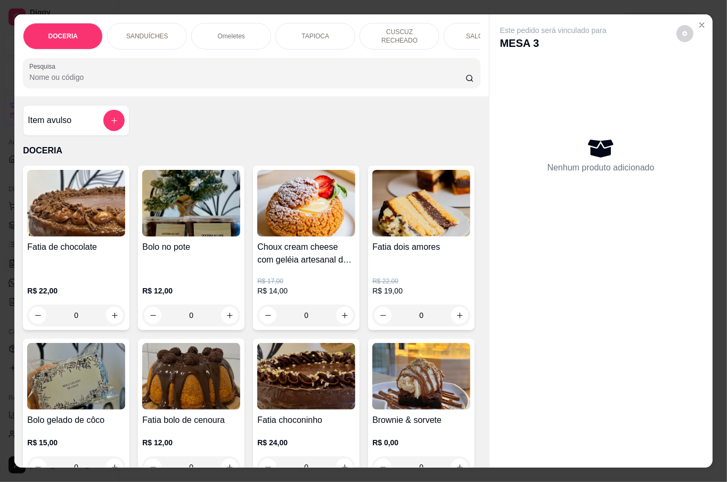 The width and height of the screenshot is (727, 482). What do you see at coordinates (114, 120) in the screenshot?
I see `button: add-separate-item` at bounding box center [114, 120].